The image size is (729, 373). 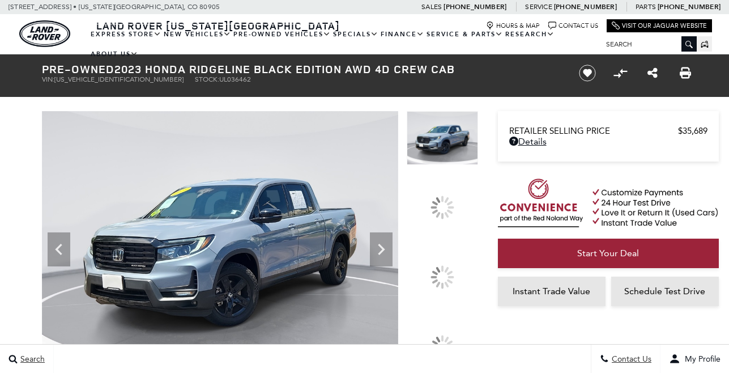 I want to click on img: Used 2023 Pacific Pewter Metallic Honda Black Edition image 1, so click(x=442, y=138).